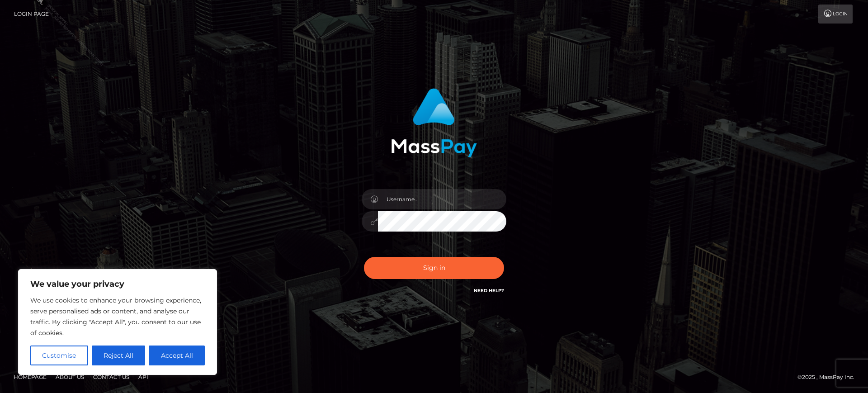  Describe the element at coordinates (442, 199) in the screenshot. I see `input: Username...` at that location.